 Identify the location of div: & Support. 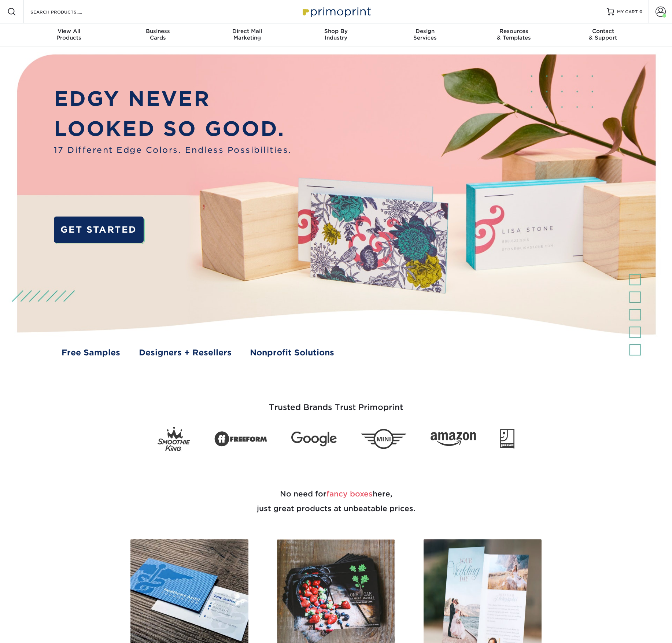
(603, 34).